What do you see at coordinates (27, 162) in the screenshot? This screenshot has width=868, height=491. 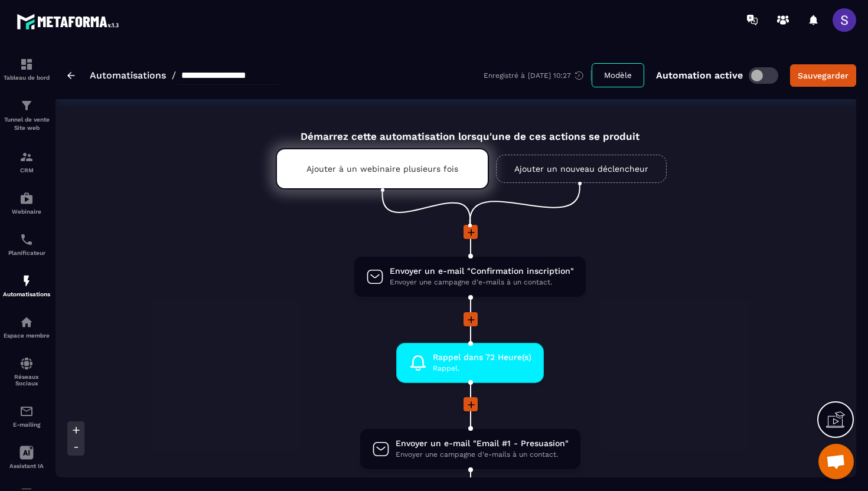 I see `a: formationformationCRM` at bounding box center [27, 162].